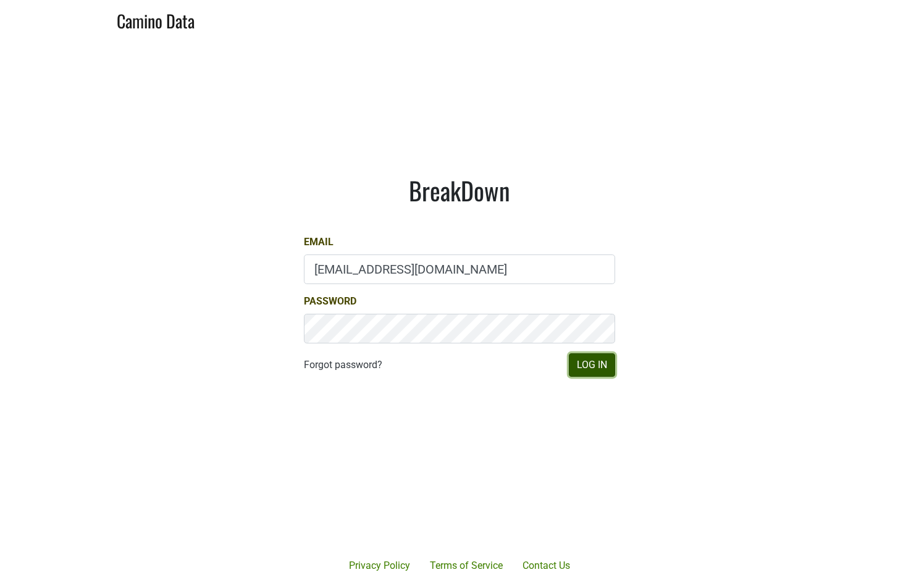 This screenshot has height=588, width=919. What do you see at coordinates (466, 566) in the screenshot?
I see `a: Terms of Service` at bounding box center [466, 566].